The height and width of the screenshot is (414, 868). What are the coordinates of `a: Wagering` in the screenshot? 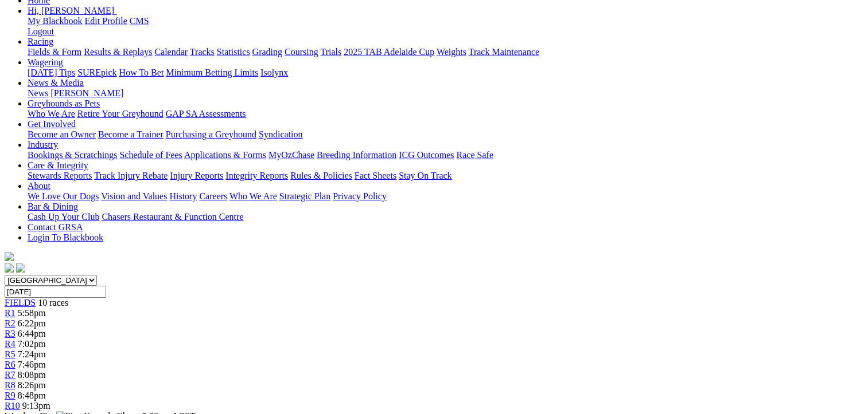 It's located at (45, 62).